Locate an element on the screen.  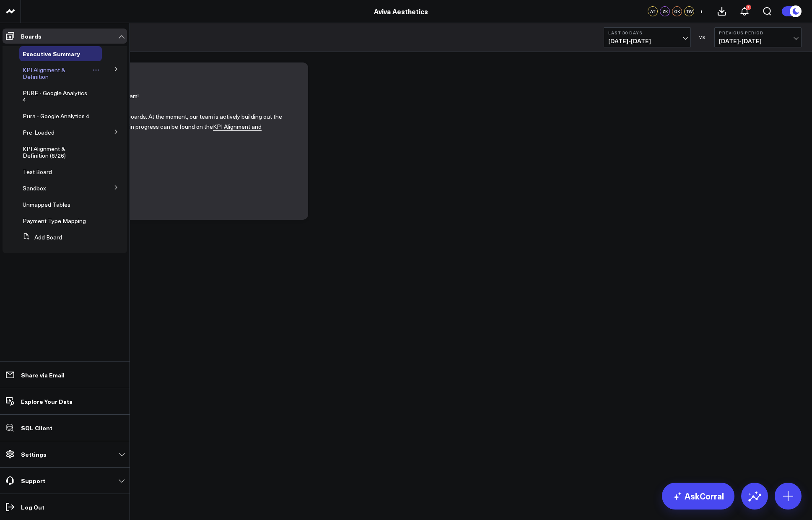
a: Pre-Loaded is located at coordinates (39, 133).